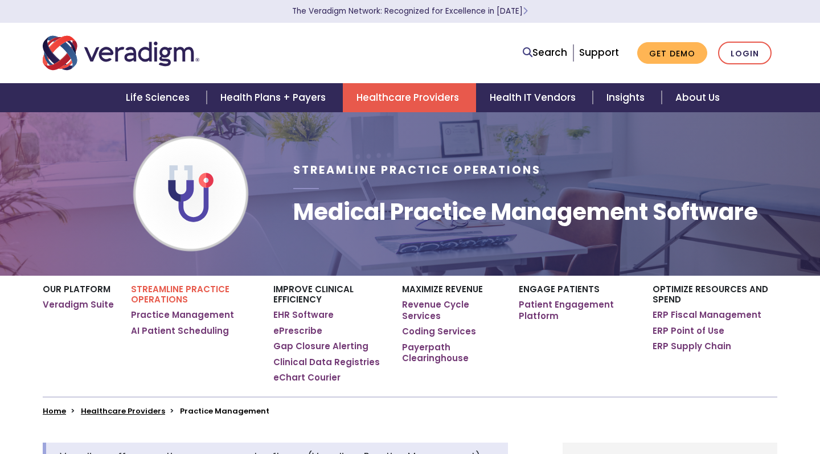  Describe the element at coordinates (159, 97) in the screenshot. I see `a: Life Sciences` at that location.